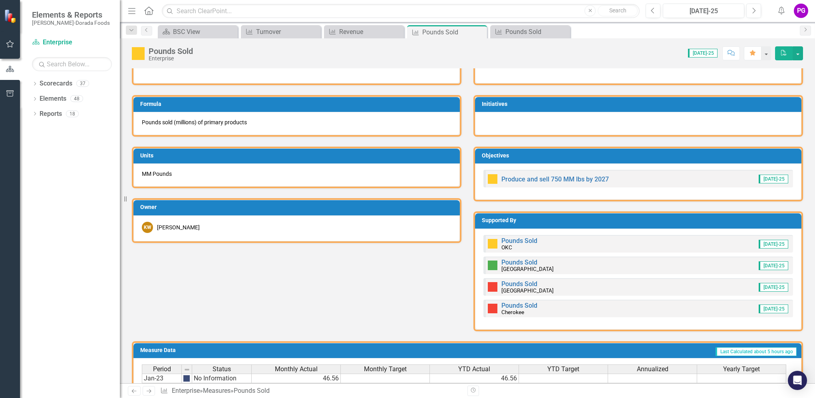  What do you see at coordinates (187, 370) in the screenshot?
I see `img: 8DAGhfEEPCf229AAAAAElFTkSuQmCC` at bounding box center [187, 370].